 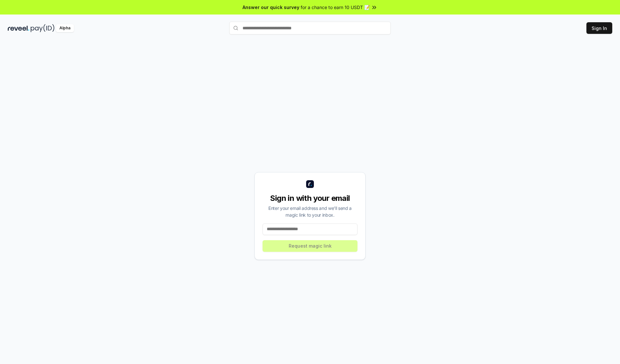 I want to click on span: Answer our quick survey, so click(x=271, y=7).